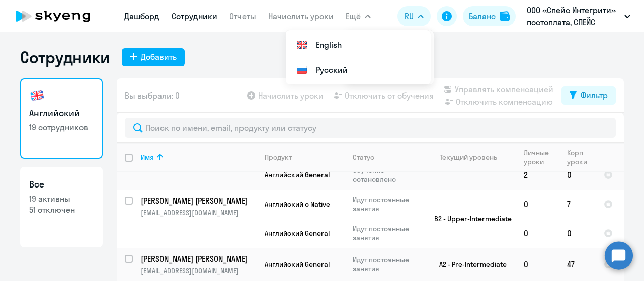 Image resolution: width=644 pixels, height=281 pixels. Describe the element at coordinates (61, 119) in the screenshot. I see `a: Английский19 сотрудников` at that location.